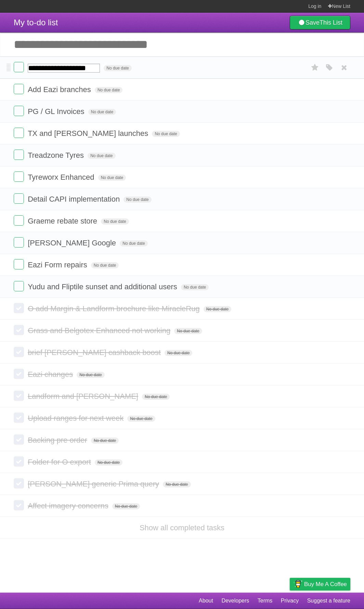 This screenshot has width=364, height=609. Describe the element at coordinates (320, 22) in the screenshot. I see `a: SaveThis List` at that location.